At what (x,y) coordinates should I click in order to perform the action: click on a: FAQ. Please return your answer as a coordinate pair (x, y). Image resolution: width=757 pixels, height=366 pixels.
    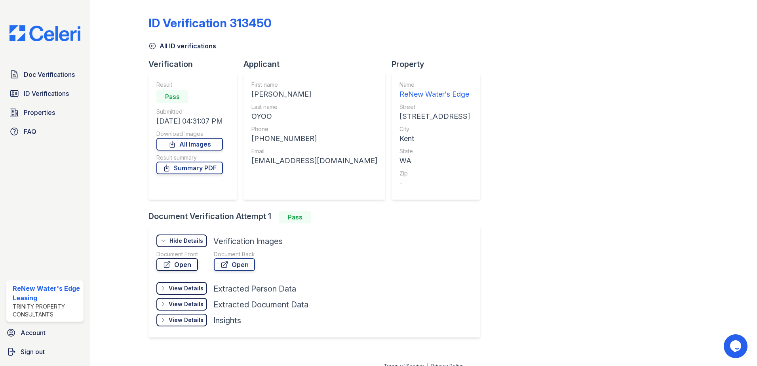
    Looking at the image, I should click on (45, 131).